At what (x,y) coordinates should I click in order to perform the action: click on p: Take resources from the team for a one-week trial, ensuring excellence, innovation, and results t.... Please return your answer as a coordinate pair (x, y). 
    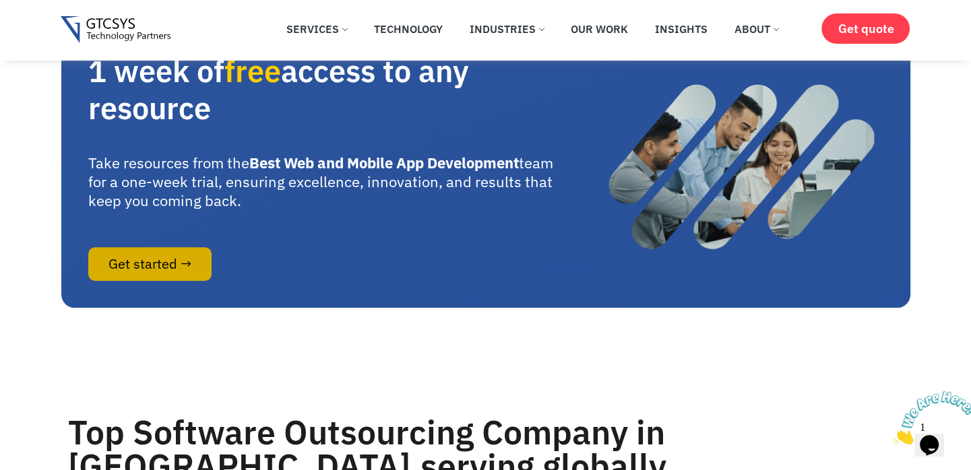
    Looking at the image, I should click on (331, 182).